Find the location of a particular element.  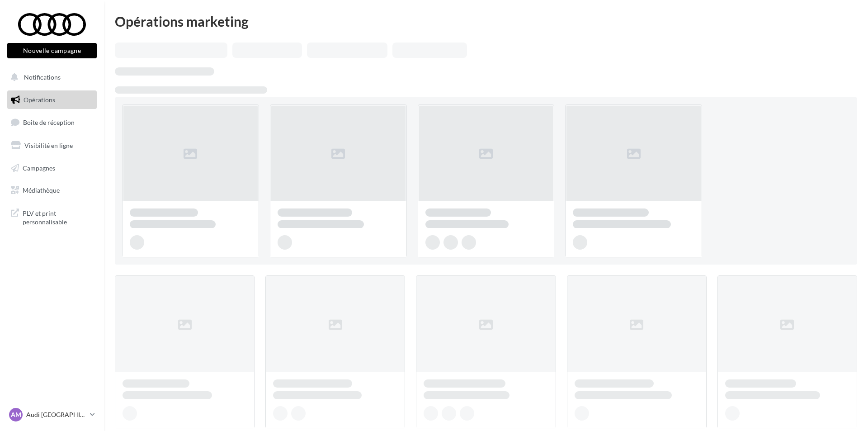

span: Médiathèque is located at coordinates (41, 190).